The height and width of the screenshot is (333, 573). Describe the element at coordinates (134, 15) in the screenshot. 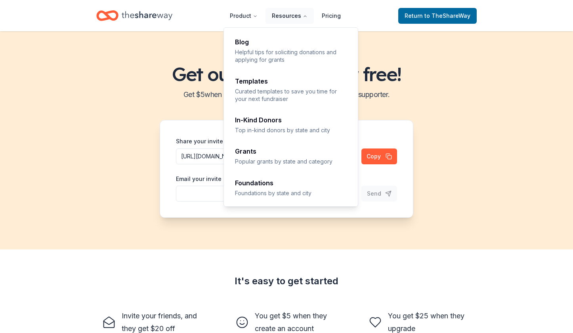

I see `a: Home` at that location.